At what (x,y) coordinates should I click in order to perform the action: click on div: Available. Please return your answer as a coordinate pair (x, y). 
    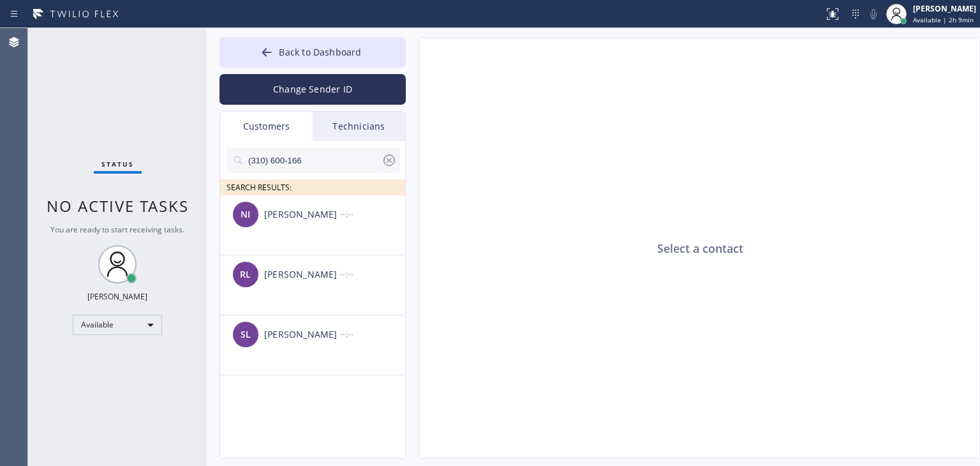
    Looking at the image, I should click on (117, 325).